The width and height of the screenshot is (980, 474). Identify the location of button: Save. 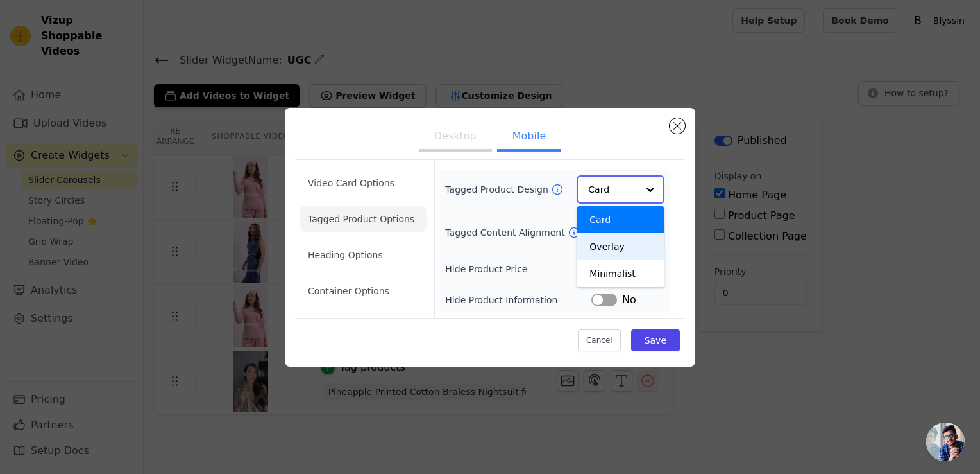
(656, 341).